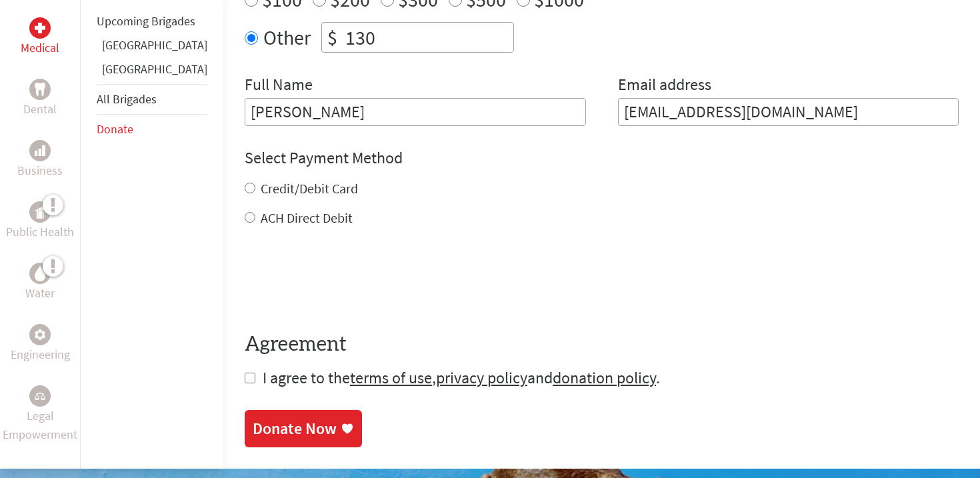 This screenshot has height=478, width=980. What do you see at coordinates (152, 22) in the screenshot?
I see `li: Upcoming Brigades` at bounding box center [152, 22].